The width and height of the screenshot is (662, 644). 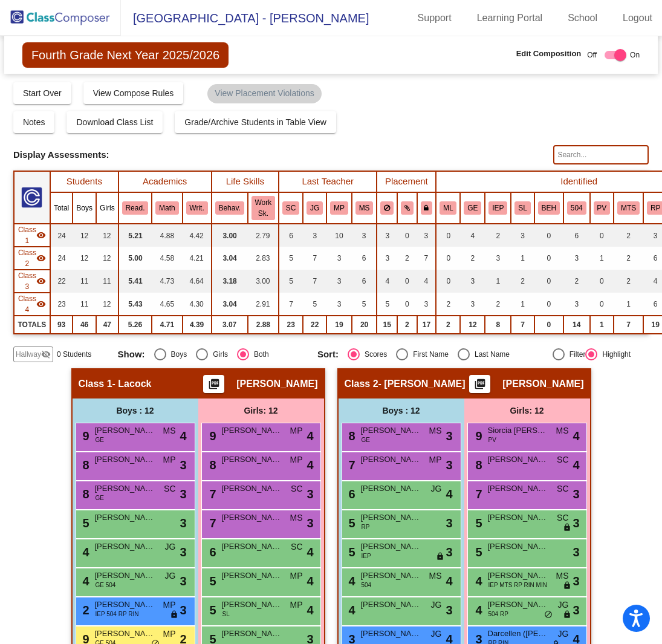 What do you see at coordinates (100, 497) in the screenshot?
I see `span: GE` at bounding box center [100, 497].